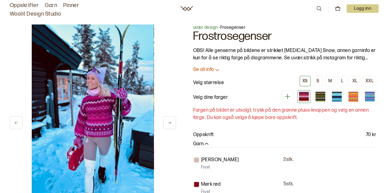 The height and width of the screenshot is (193, 386). What do you see at coordinates (211, 97) in the screenshot?
I see `p: Velg dine farger` at bounding box center [211, 97].